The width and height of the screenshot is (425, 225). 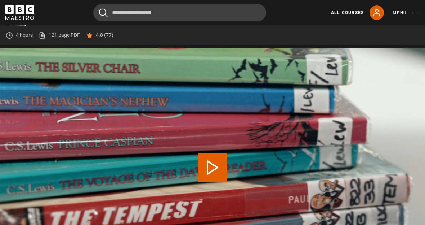 I want to click on p: 4.8 (77), so click(x=105, y=35).